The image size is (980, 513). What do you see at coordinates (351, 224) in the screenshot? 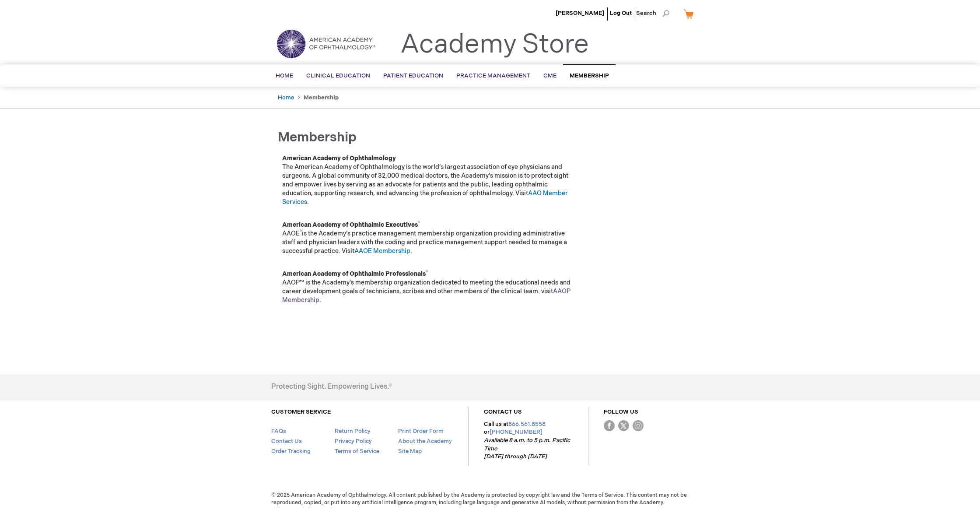
I see `strong: American Academy of Ophthalmic Executives` at bounding box center [351, 224].